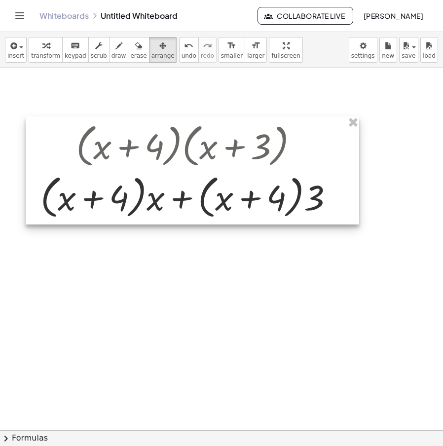 The height and width of the screenshot is (446, 443). What do you see at coordinates (388, 50) in the screenshot?
I see `button: new` at bounding box center [388, 50].